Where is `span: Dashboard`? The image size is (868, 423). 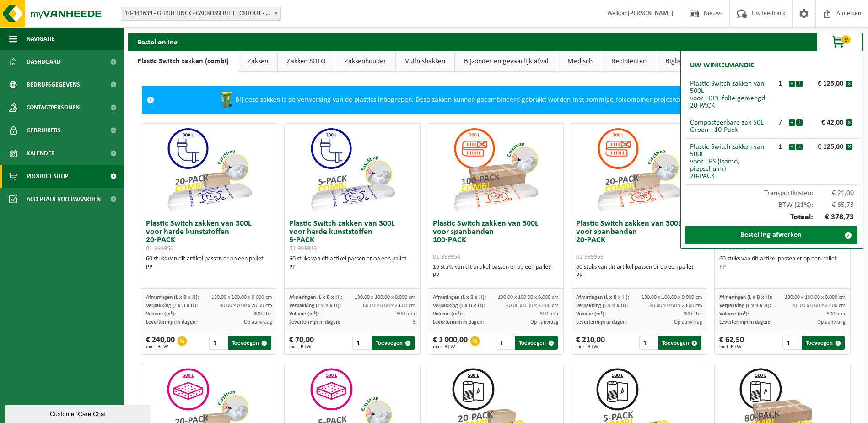
span: Dashboard is located at coordinates (43, 62).